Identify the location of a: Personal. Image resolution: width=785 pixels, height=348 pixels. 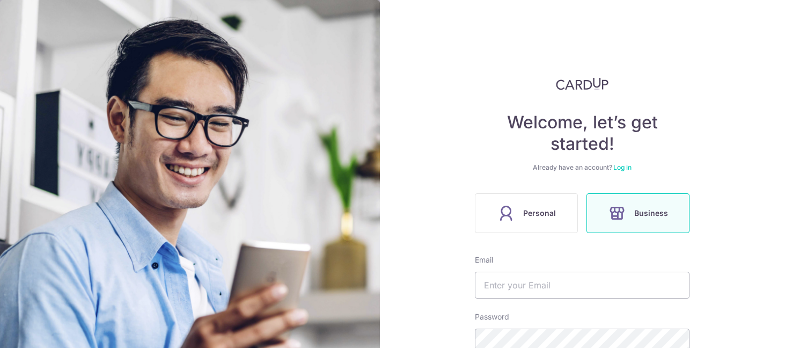
(527, 213).